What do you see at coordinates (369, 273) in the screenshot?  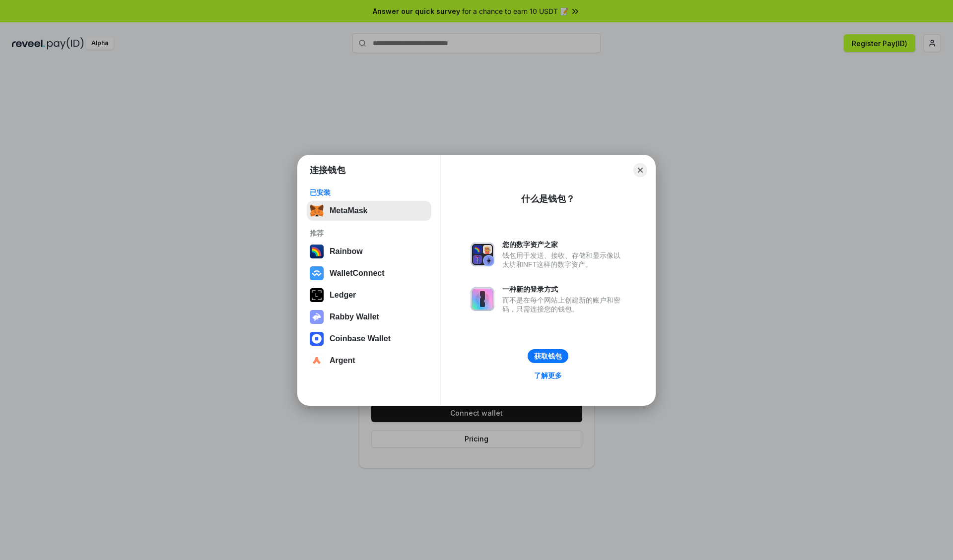 I see `button: WalletConnect` at bounding box center [369, 273].